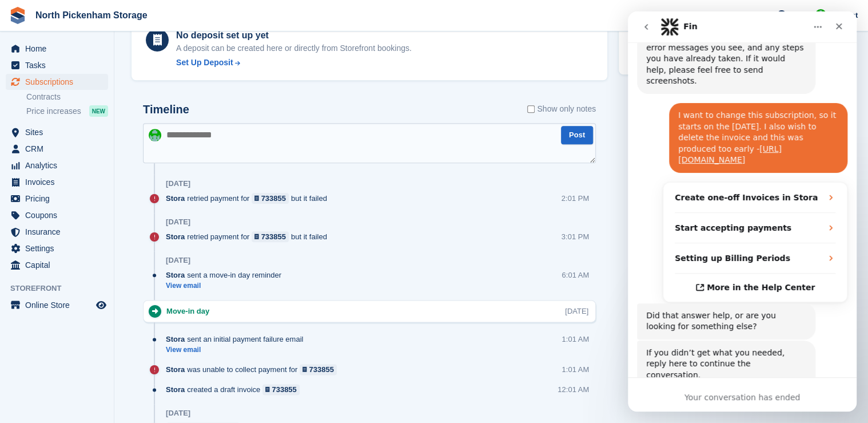  What do you see at coordinates (59, 248) in the screenshot?
I see `span: Settings` at bounding box center [59, 248].